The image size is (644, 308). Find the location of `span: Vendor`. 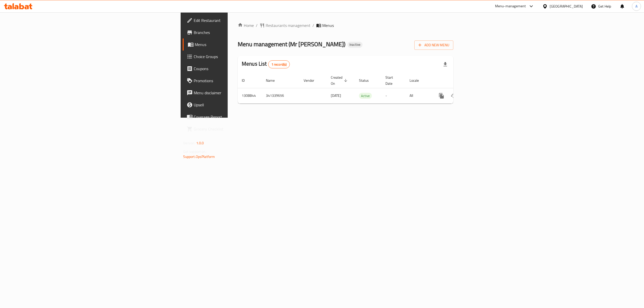

span: Vendor is located at coordinates (312, 80).